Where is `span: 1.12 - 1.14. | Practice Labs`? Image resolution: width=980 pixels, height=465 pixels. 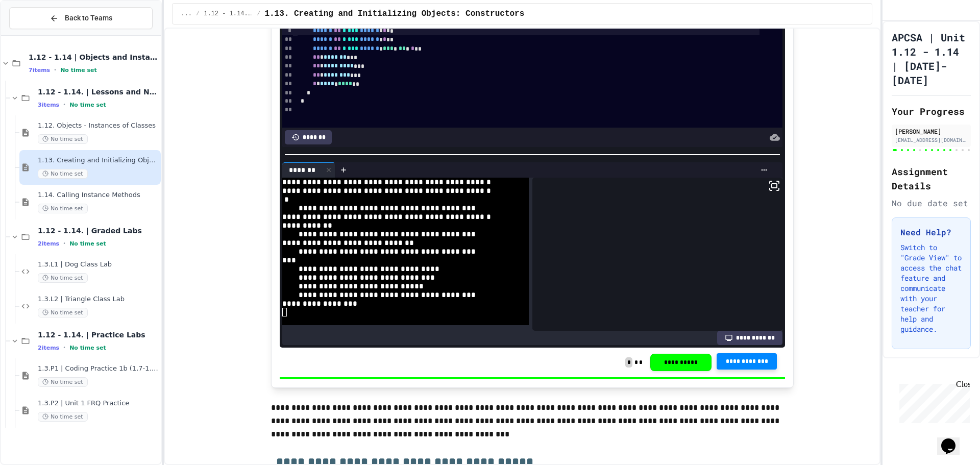
span: 1.12 - 1.14. | Practice Labs is located at coordinates (98, 335).